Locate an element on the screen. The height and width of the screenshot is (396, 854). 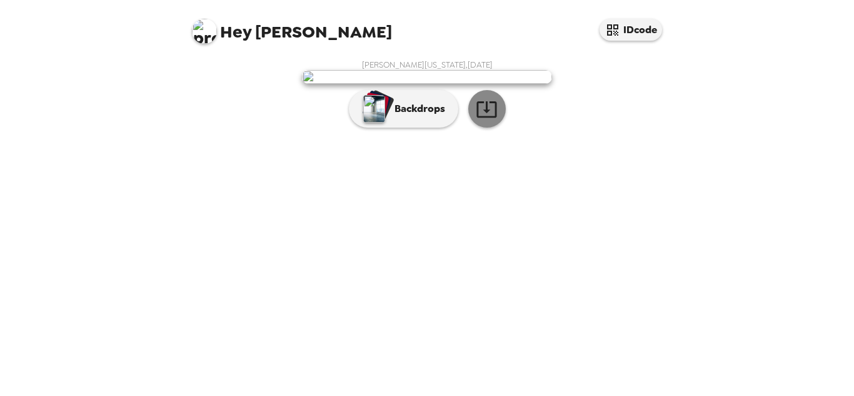
span: Hey is located at coordinates (236, 32).